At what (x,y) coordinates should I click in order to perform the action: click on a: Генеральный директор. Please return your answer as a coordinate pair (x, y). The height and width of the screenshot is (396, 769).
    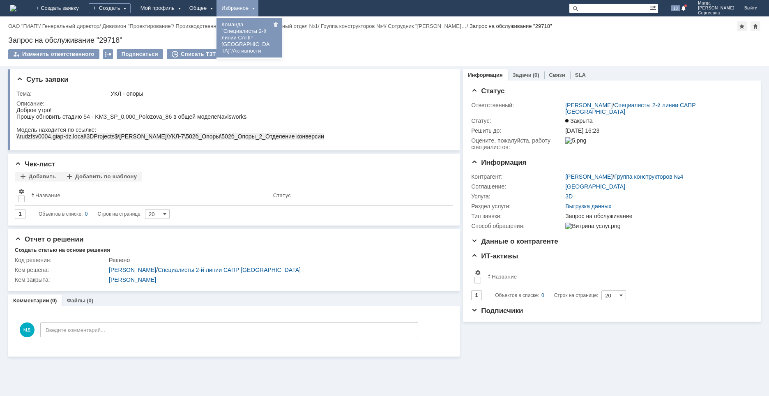
    Looking at the image, I should click on (71, 26).